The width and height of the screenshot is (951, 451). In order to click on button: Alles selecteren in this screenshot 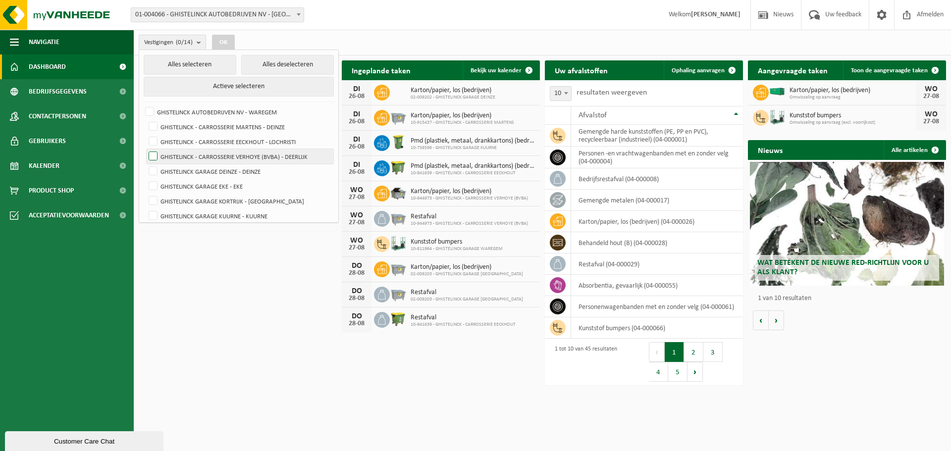, I will do `click(190, 65)`.